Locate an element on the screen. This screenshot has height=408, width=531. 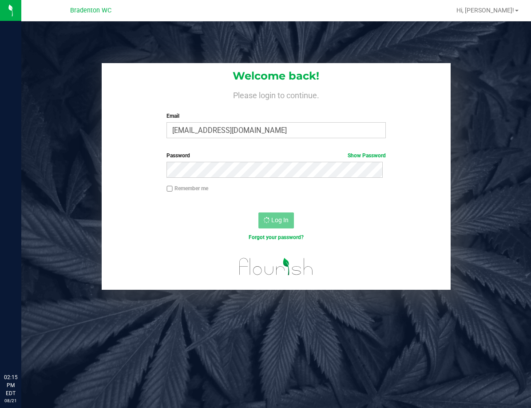
h1: Welcome back! is located at coordinates (276, 76).